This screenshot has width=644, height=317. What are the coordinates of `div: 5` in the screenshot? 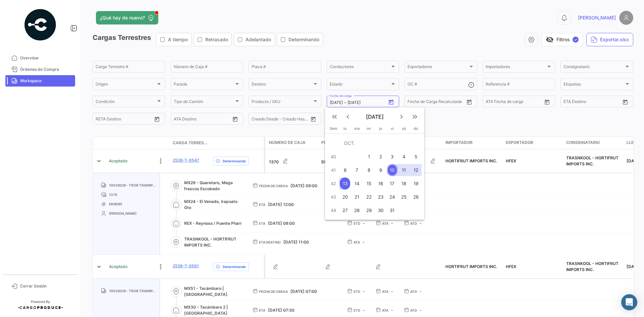 It's located at (416, 157).